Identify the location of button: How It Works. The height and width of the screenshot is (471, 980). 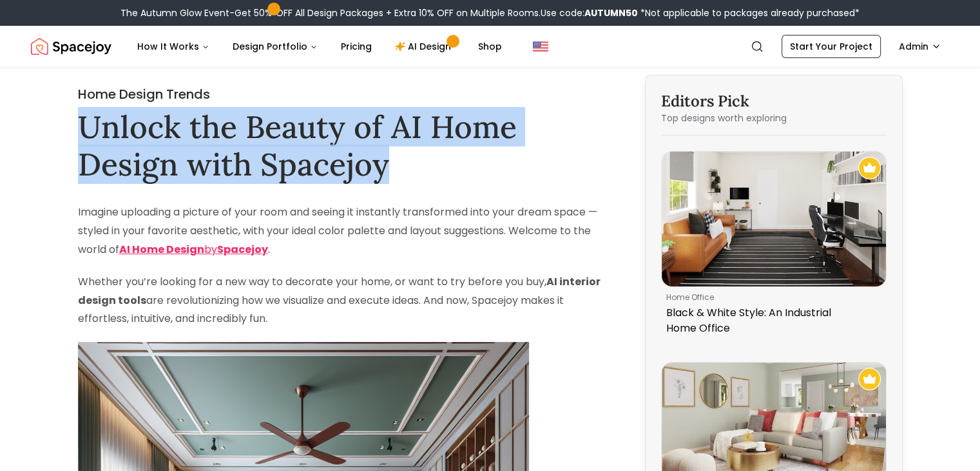
(173, 46).